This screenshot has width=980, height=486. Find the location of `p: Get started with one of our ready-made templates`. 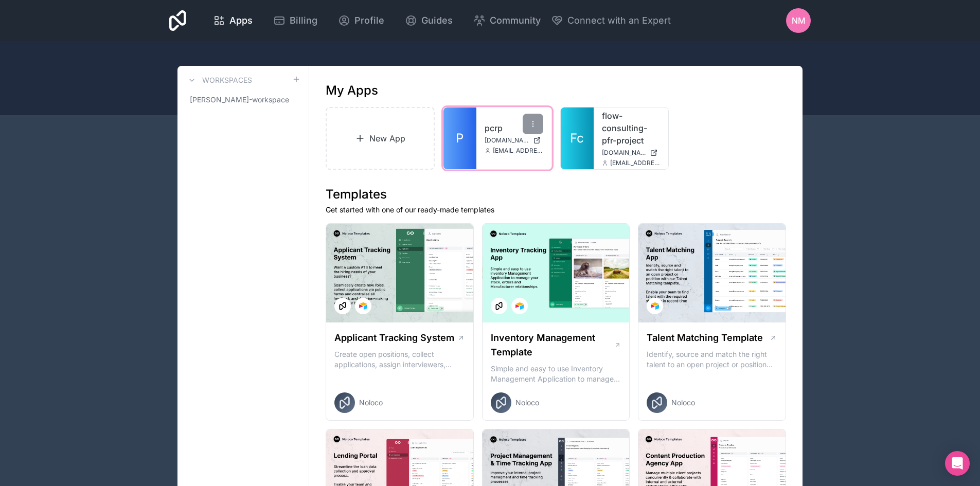

p: Get started with one of our ready-made templates is located at coordinates (555, 209).